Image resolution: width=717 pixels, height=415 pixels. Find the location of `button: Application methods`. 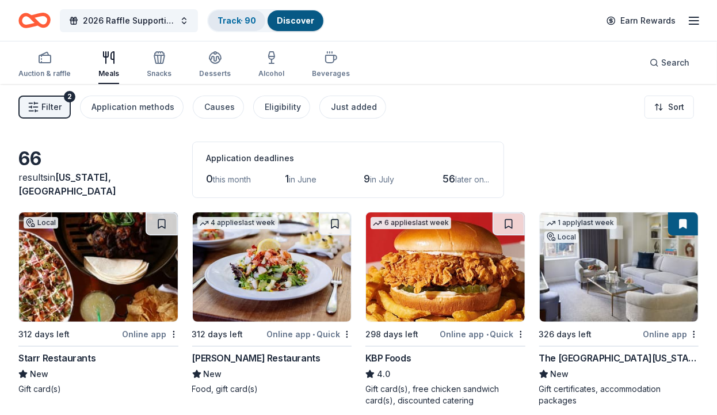

button: Application methods is located at coordinates (132, 107).